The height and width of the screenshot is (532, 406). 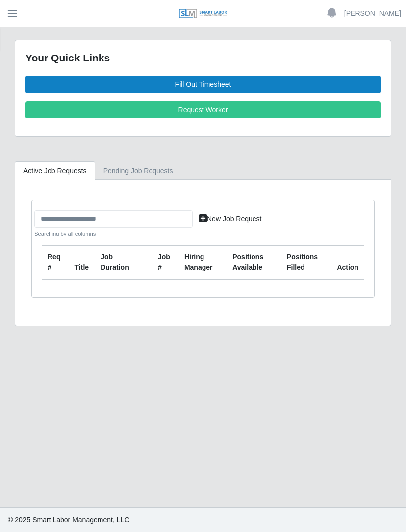 What do you see at coordinates (55, 171) in the screenshot?
I see `a: Active Job Requests` at bounding box center [55, 171].